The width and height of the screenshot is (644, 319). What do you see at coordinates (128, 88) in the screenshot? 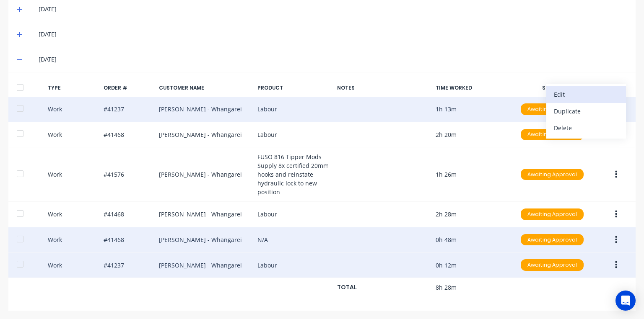
I see `div: ORDER #` at bounding box center [128, 88].